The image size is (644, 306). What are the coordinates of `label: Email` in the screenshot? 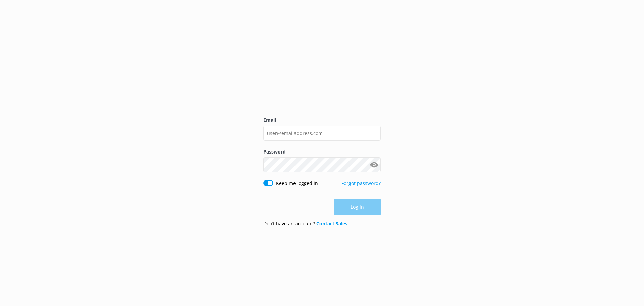 It's located at (322, 120).